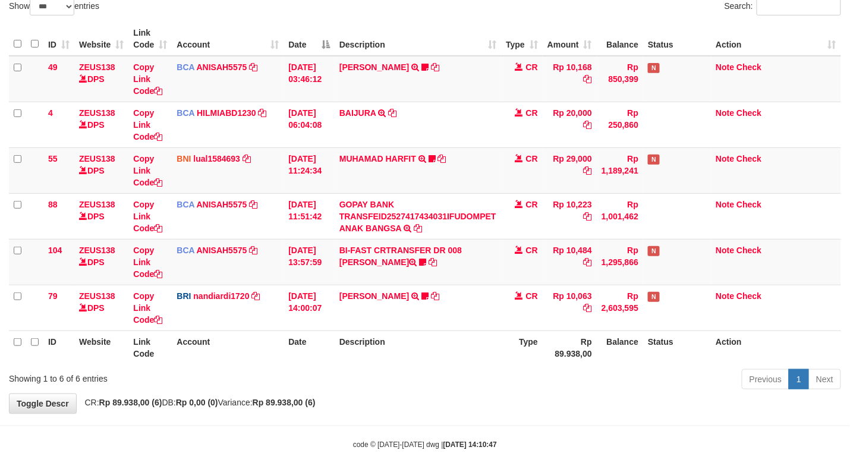 The width and height of the screenshot is (850, 472). Describe the element at coordinates (43, 404) in the screenshot. I see `a: Toggle Descr` at that location.